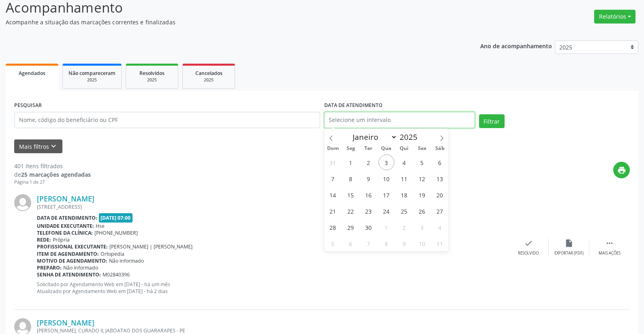 The height and width of the screenshot is (334, 644). What do you see at coordinates (23, 203) in the screenshot?
I see `img: img` at bounding box center [23, 203].